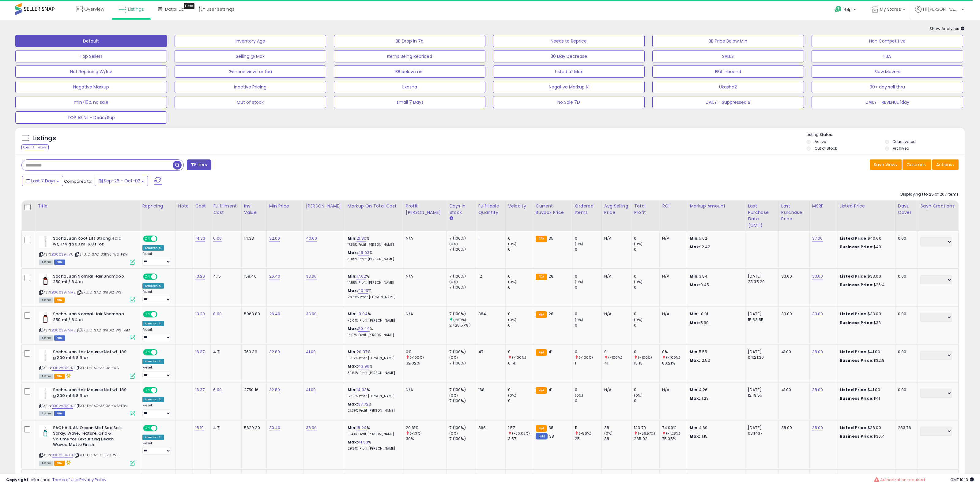 This screenshot has height=486, width=980. What do you see at coordinates (91, 102) in the screenshot?
I see `button: min>10% no sale` at bounding box center [91, 102].